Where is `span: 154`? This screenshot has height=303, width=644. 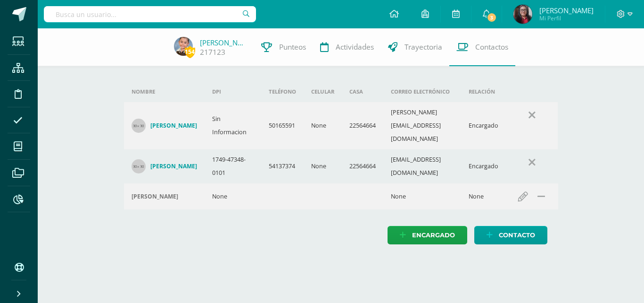
span: 154 is located at coordinates (190, 51).